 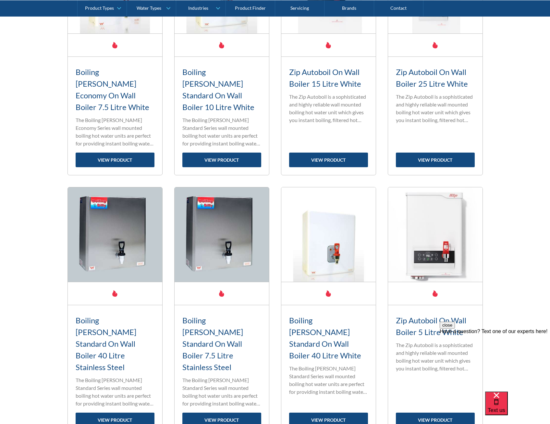 What do you see at coordinates (149, 8) in the screenshot?
I see `div: Water Types` at bounding box center [149, 8].